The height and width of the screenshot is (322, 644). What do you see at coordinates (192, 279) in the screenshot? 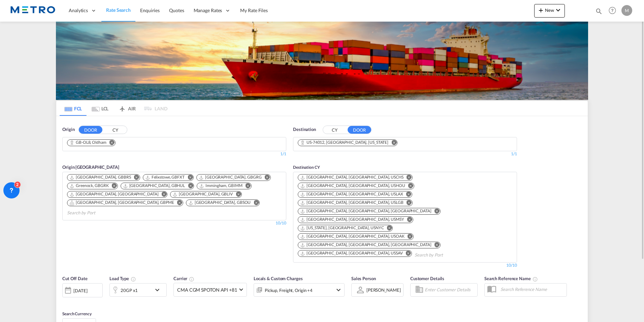
I see `md-icon: The selected Trucker/Carrierwill be displayed in the rate results If the rates are from another f...` at bounding box center [192, 279].